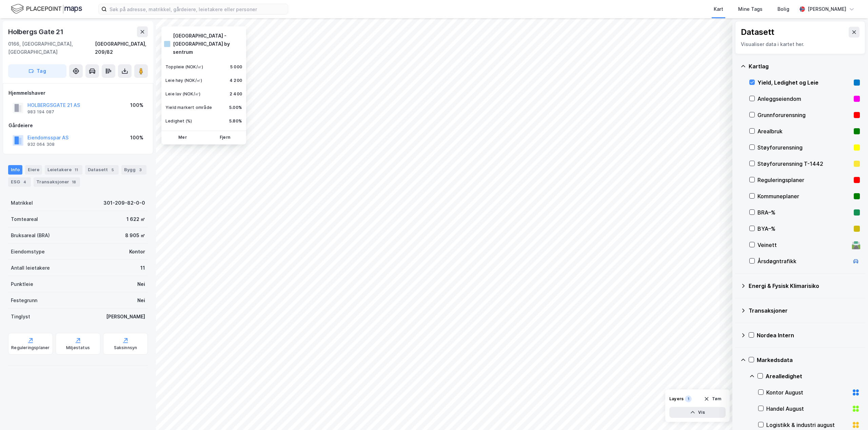 The image size is (868, 430). What do you see at coordinates (22, 203) in the screenshot?
I see `div: Matrikkel` at bounding box center [22, 203].